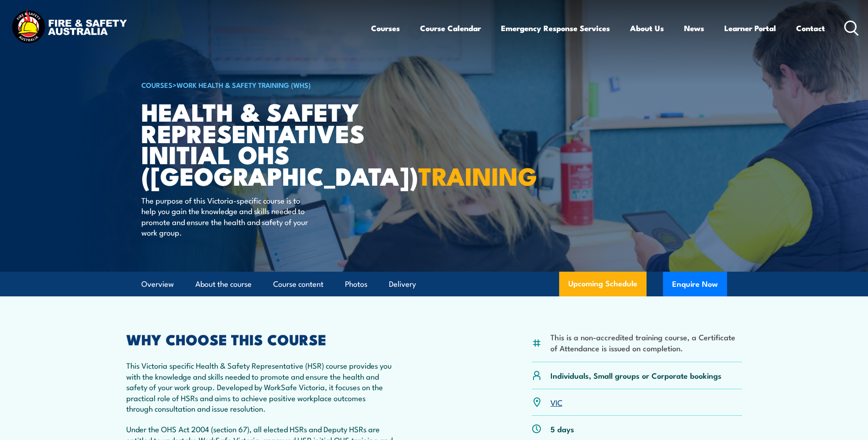 Image resolution: width=868 pixels, height=440 pixels. Describe the element at coordinates (562, 429) in the screenshot. I see `p: 5 days` at that location.